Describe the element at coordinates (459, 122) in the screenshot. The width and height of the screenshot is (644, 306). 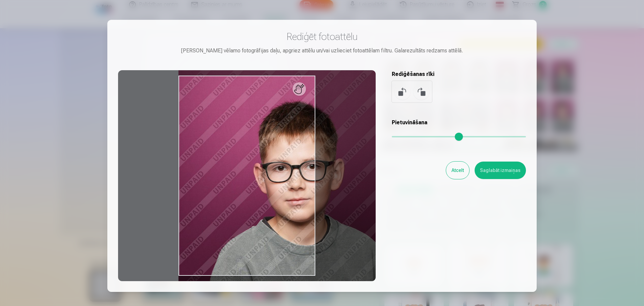
I see `h5: Pietuvināšana` at that location.